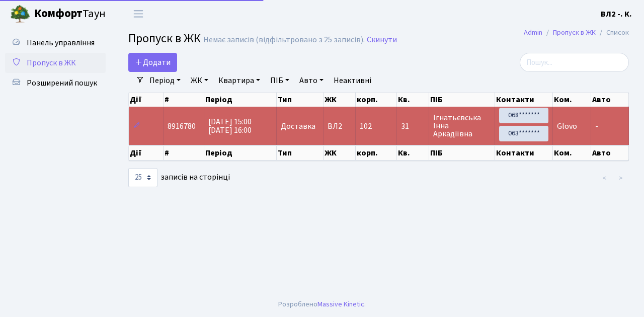 The image size is (644, 317). Describe the element at coordinates (70, 14) in the screenshot. I see `span: Таун` at that location.